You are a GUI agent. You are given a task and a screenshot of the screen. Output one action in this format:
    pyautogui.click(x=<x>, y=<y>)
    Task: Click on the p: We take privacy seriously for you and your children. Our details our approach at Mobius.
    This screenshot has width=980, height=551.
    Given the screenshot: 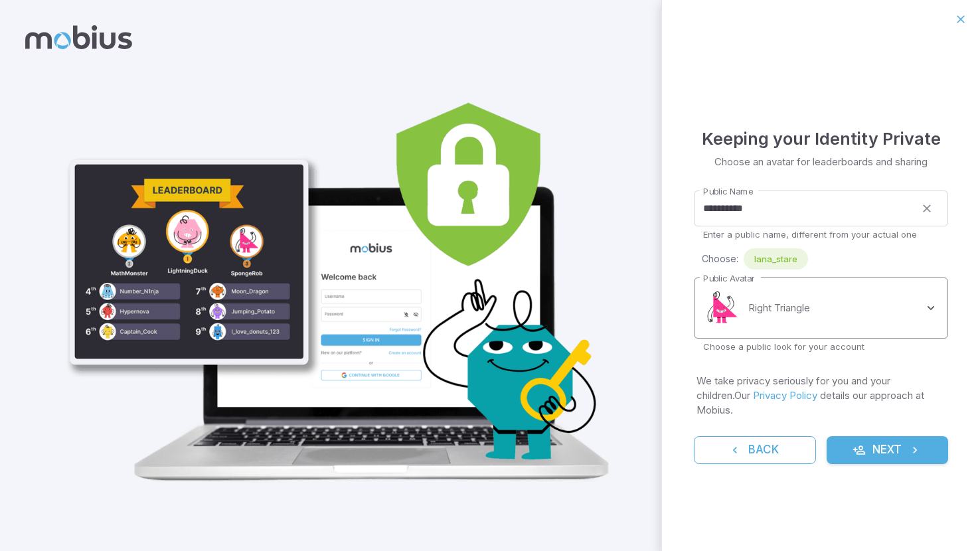 What is the action you would take?
    pyautogui.click(x=821, y=396)
    